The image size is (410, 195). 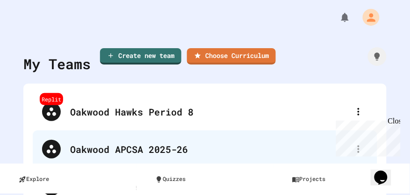 What do you see at coordinates (57, 64) in the screenshot?
I see `div: My Teams` at bounding box center [57, 64].